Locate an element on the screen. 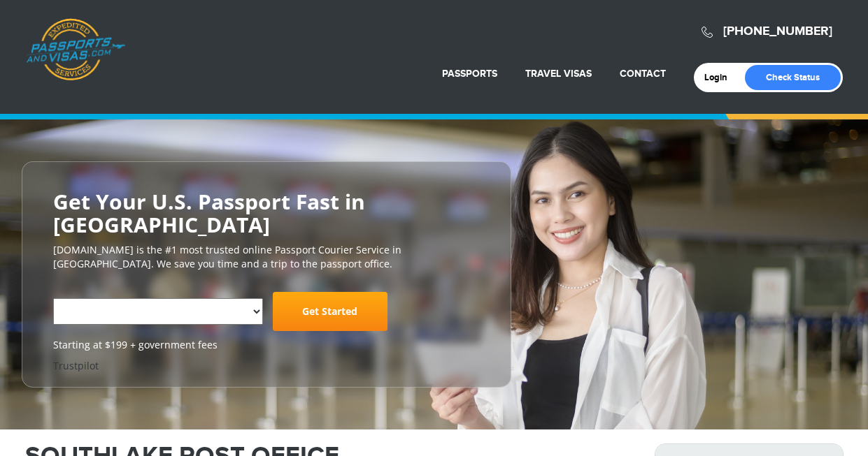 This screenshot has height=456, width=868. span: Starting at $199 + government fees is located at coordinates (266, 346).